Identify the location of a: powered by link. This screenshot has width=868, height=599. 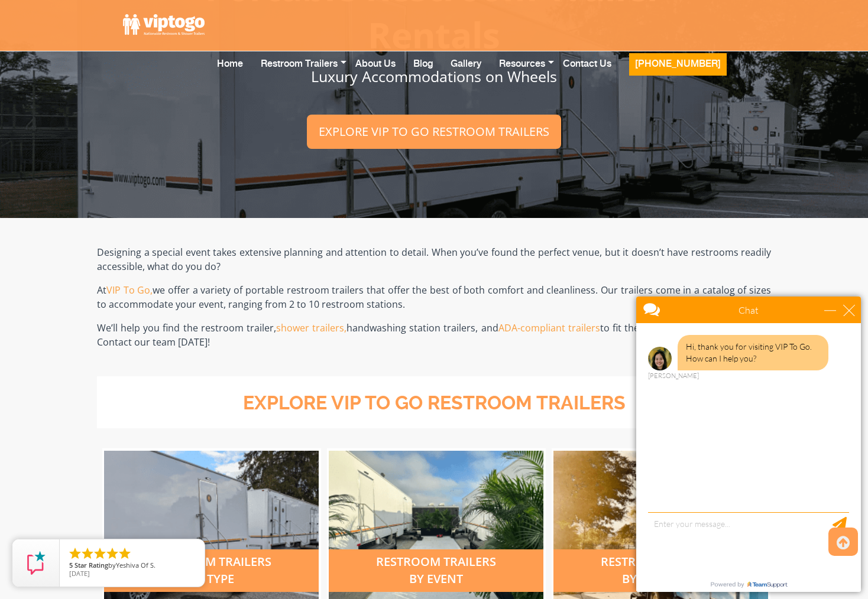
(119, 295).